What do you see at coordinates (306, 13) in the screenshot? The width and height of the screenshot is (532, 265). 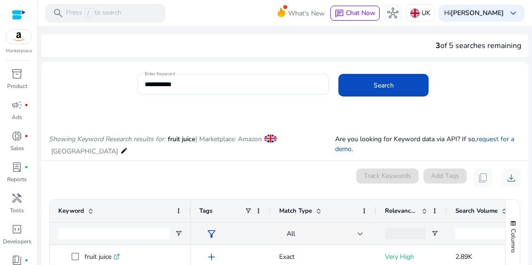 I see `span: What's New` at bounding box center [306, 13].